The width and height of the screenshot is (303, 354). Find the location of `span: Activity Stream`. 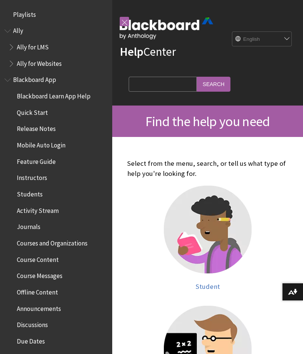

span: Activity Stream is located at coordinates (38, 209).